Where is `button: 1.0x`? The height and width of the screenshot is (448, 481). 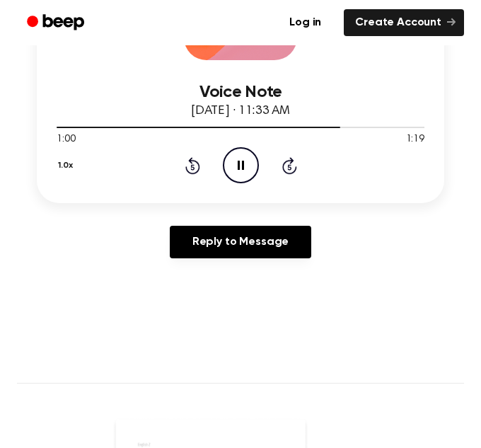
button: 1.0x is located at coordinates (67, 165).